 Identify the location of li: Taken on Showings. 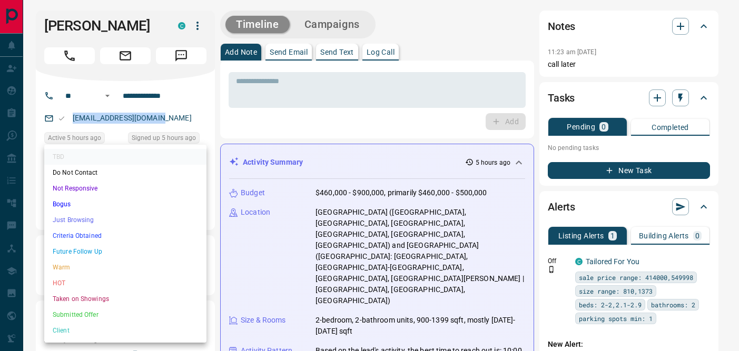
(125, 299).